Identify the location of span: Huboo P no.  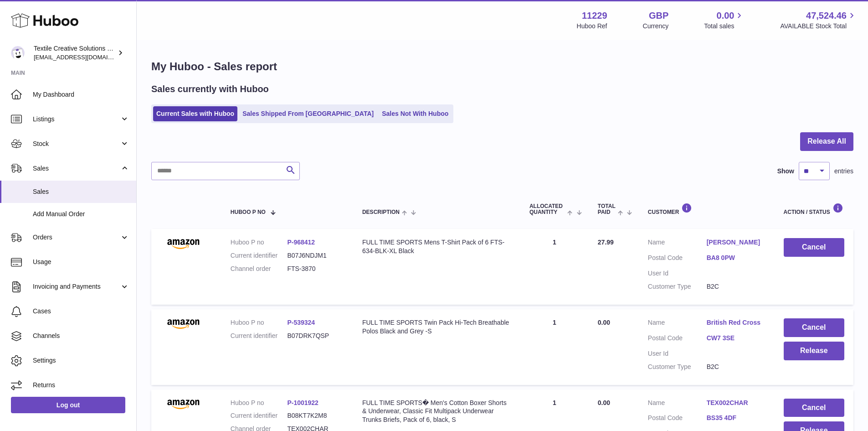
(248, 212).